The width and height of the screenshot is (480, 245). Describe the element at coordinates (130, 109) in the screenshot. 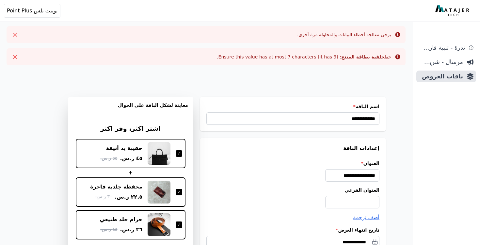

I see `h3: معاينة لشكل الباقة على الجوال` at that location.